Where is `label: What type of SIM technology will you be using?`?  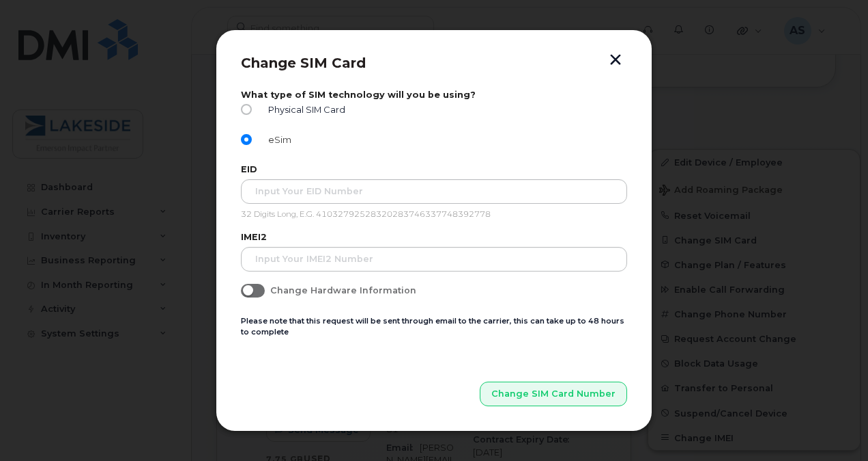 label: What type of SIM technology will you be using? is located at coordinates (434, 94).